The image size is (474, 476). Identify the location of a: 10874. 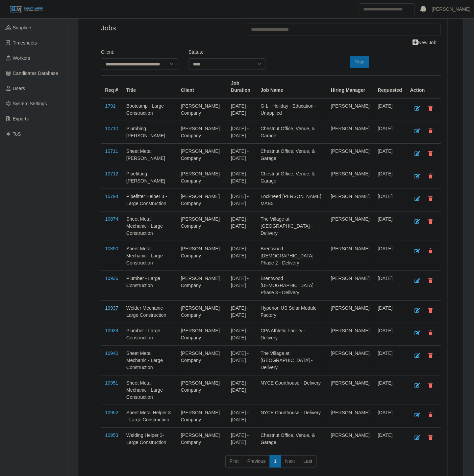
(111, 219).